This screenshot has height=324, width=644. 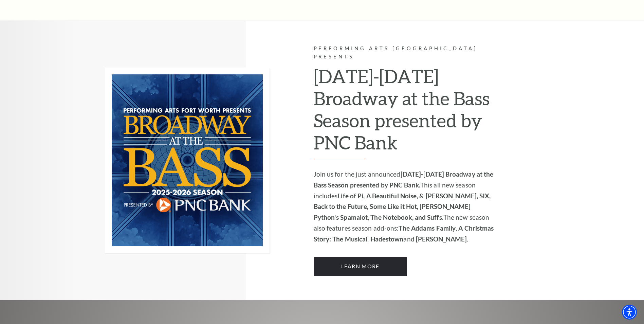 I want to click on img: Performing Arts Fort Worth Presents, so click(x=187, y=160).